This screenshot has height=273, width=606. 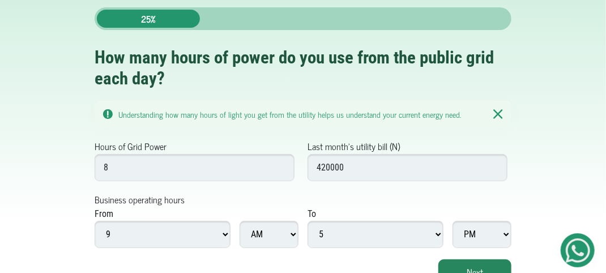 I want to click on label: Hours of Grid Power, so click(x=130, y=146).